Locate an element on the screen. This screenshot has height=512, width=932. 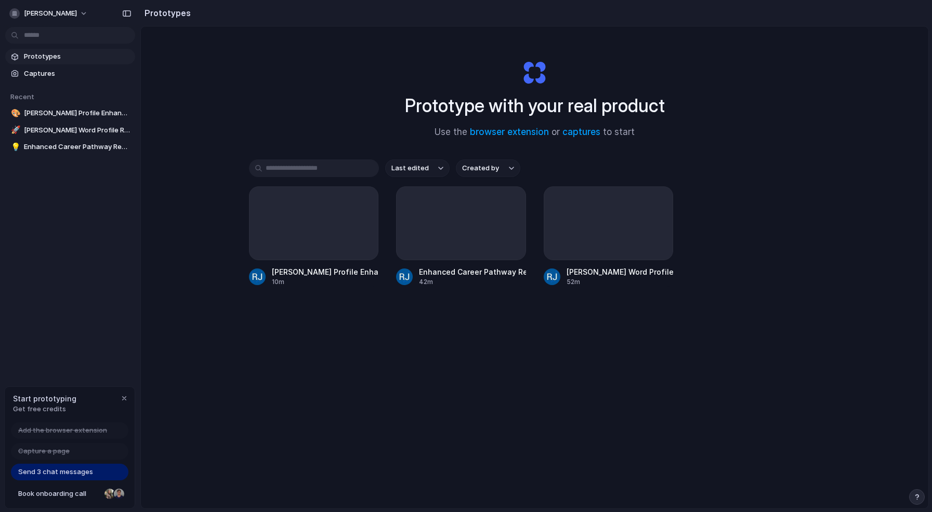
a: Book onboarding call is located at coordinates (70, 494).